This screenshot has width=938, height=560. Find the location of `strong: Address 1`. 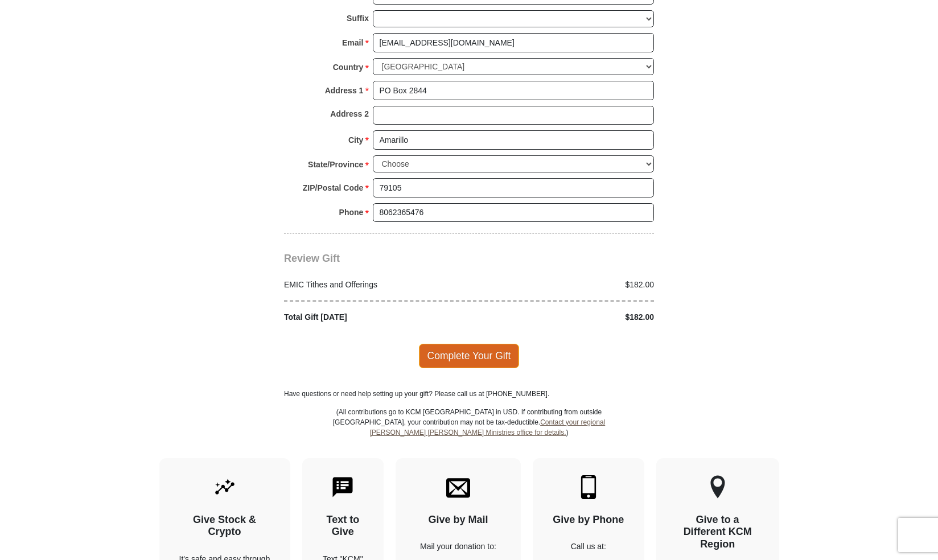

strong: Address 1 is located at coordinates (344, 90).